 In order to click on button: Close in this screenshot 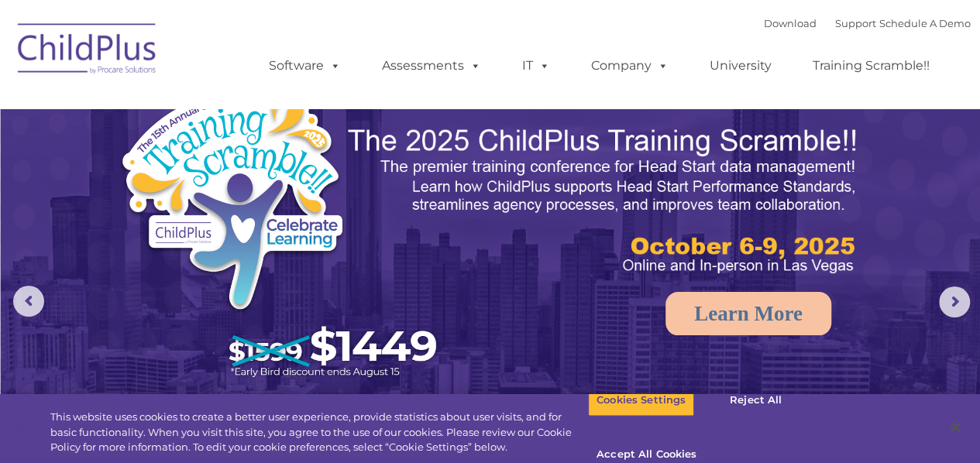, I will do `click(955, 427)`.